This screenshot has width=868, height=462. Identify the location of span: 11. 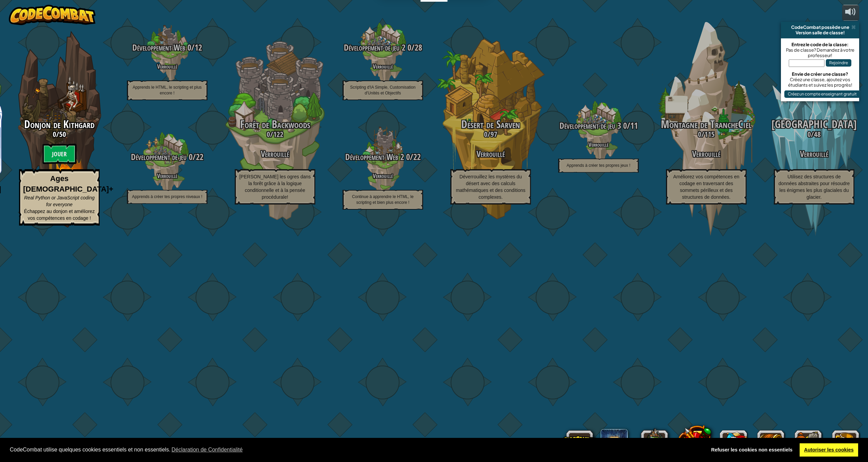
(634, 126).